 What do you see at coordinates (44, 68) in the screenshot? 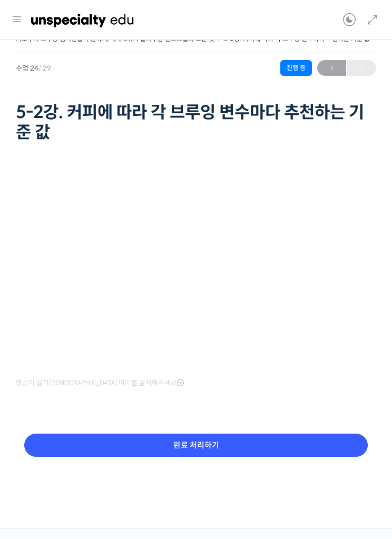
I see `span: / 29` at bounding box center [44, 68].